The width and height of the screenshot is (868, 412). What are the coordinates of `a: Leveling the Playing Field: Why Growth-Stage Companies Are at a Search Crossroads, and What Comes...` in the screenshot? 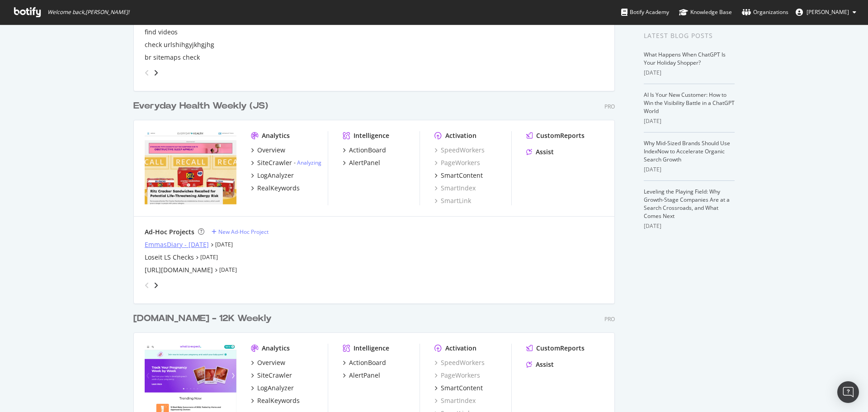 It's located at (687, 203).